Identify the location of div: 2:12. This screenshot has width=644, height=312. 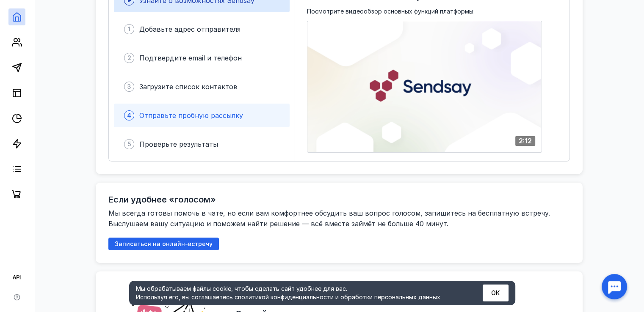
(525, 141).